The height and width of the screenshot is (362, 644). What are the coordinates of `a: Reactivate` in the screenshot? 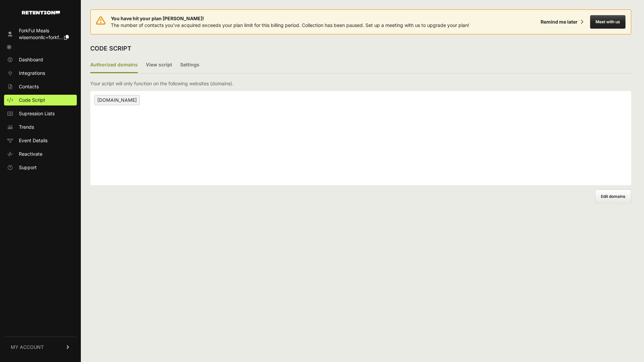 It's located at (40, 154).